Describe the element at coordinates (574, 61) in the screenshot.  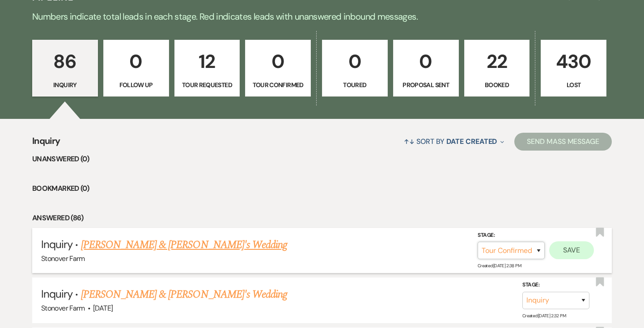
I see `p: 430` at that location.